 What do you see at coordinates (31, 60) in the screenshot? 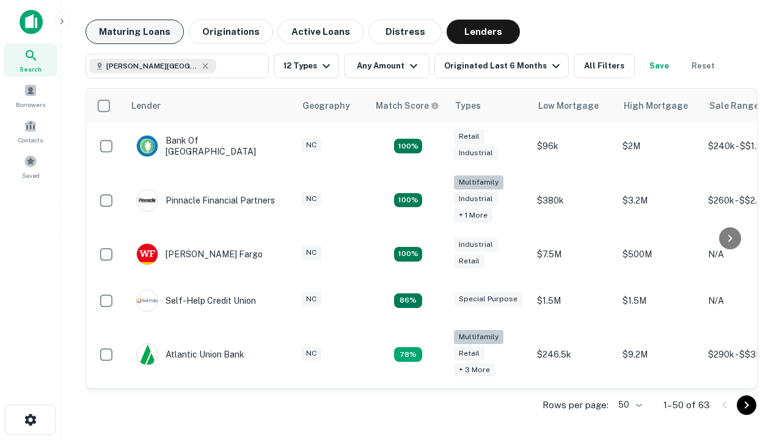
I see `div: Search` at bounding box center [31, 60].